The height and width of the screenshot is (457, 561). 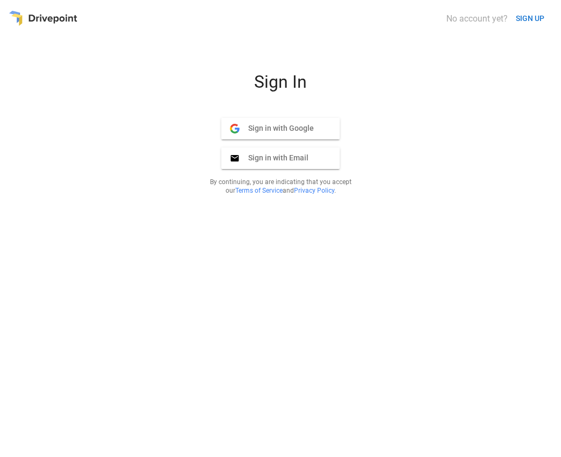 What do you see at coordinates (259, 191) in the screenshot?
I see `a: Terms of Service` at bounding box center [259, 191].